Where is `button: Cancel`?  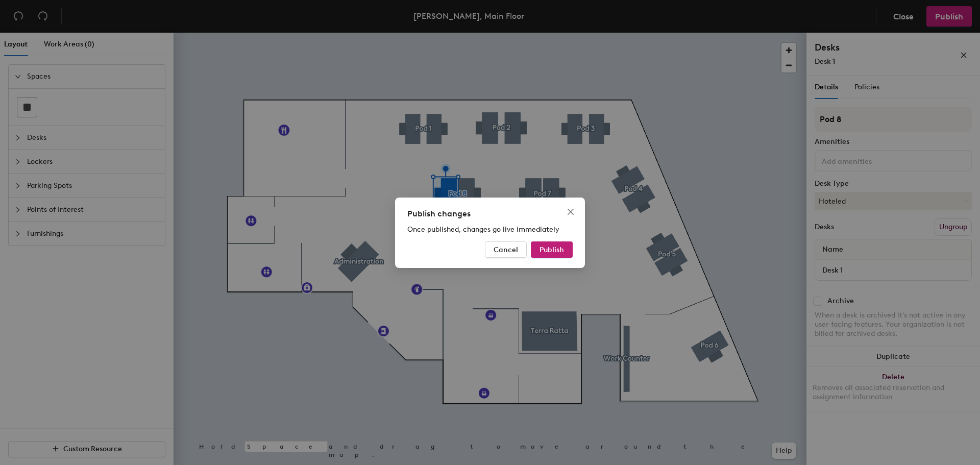
button: Cancel is located at coordinates (506, 250).